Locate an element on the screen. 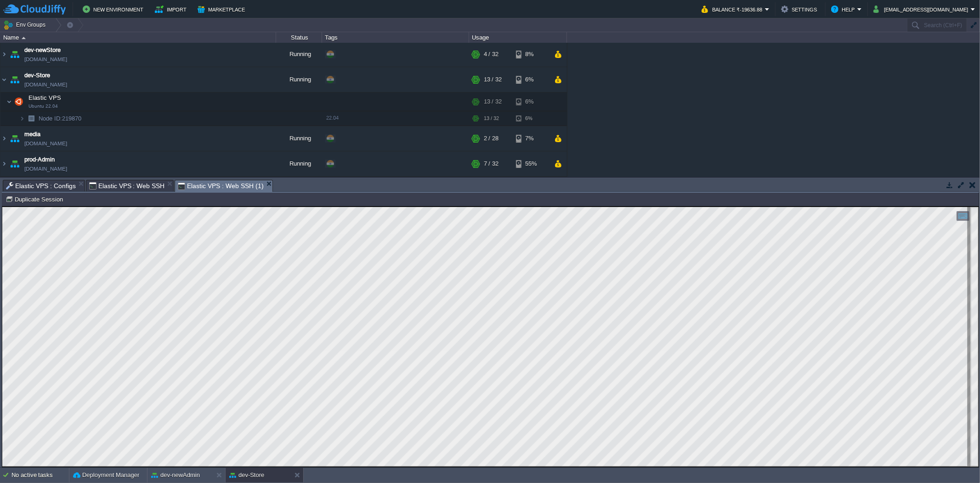  span: dev-newStore is located at coordinates (42, 50).